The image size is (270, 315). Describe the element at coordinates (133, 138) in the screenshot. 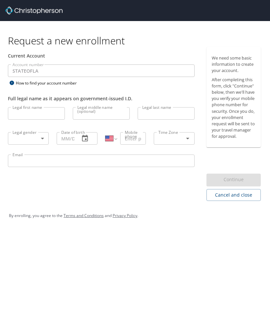

I see `input: Enter phone number` at that location.